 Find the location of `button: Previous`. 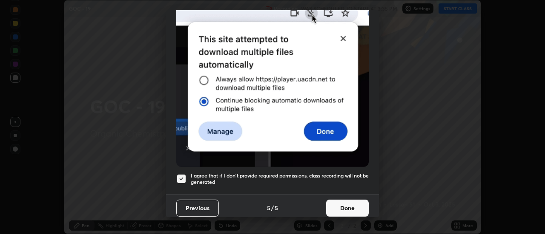

button: Previous is located at coordinates (197, 208).